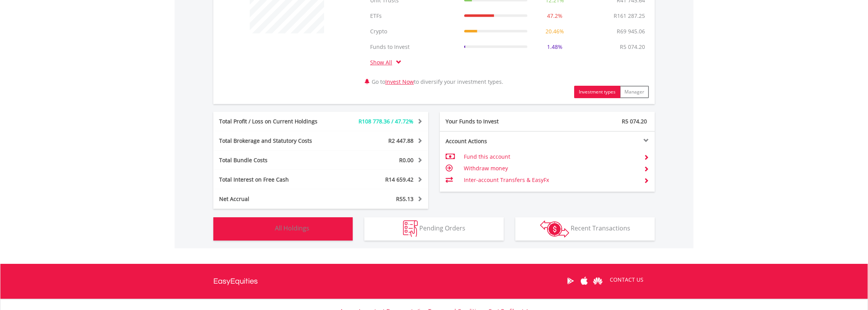  What do you see at coordinates (494, 122) in the screenshot?
I see `div: Your Funds to Invest` at bounding box center [494, 122].